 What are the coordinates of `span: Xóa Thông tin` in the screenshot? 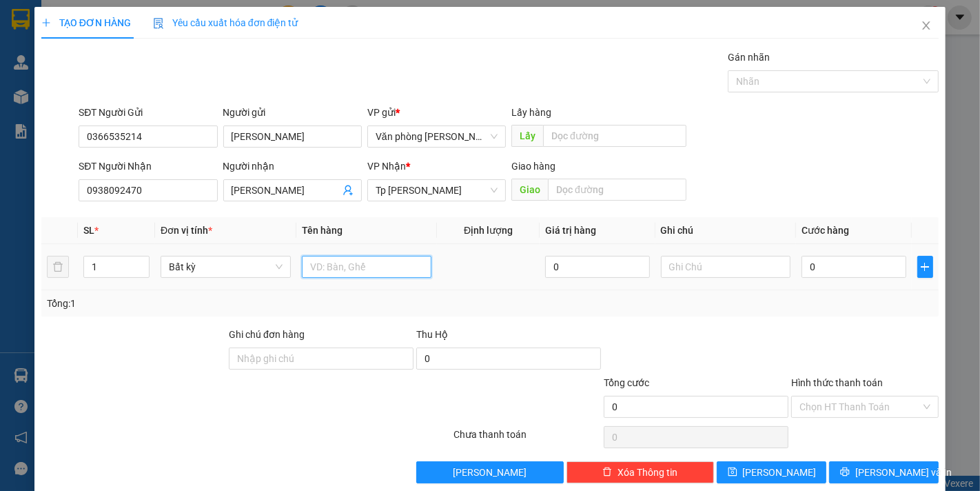 It's located at (647, 472).